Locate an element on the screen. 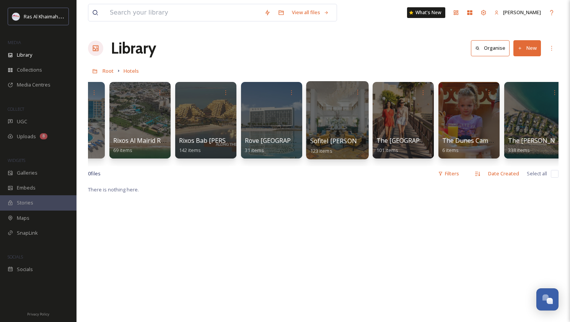 Image resolution: width=570 pixels, height=322 pixels. span: Uploads is located at coordinates (26, 136).